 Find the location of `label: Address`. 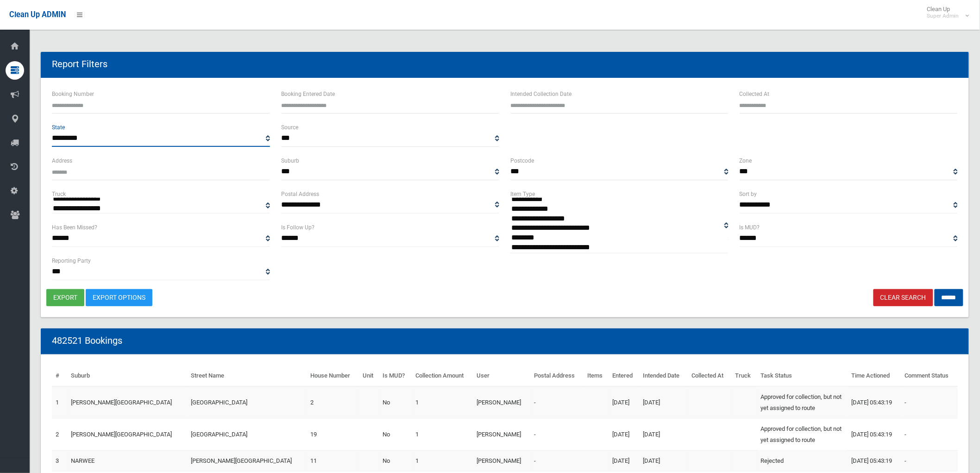

label: Address is located at coordinates (62, 161).